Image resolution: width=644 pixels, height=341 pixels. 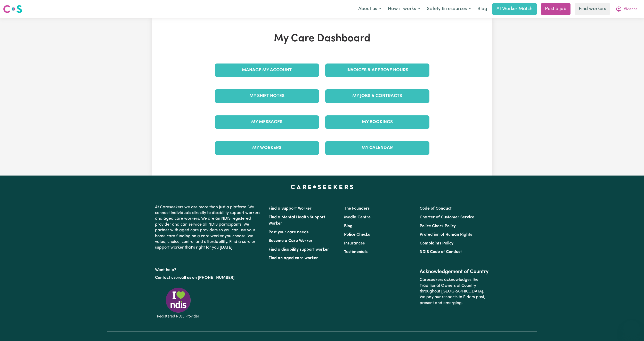 What do you see at coordinates (267, 70) in the screenshot?
I see `a: Manage My Account` at bounding box center [267, 70].